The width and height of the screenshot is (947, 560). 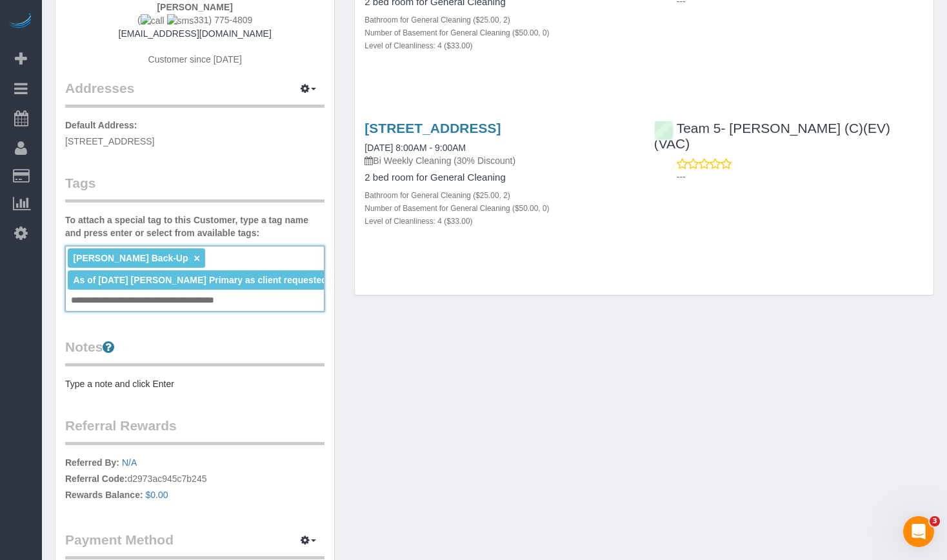 I want to click on label: To attach a special tag to this Customer, type a tag name and press enter or select from availabl..., so click(x=195, y=226).